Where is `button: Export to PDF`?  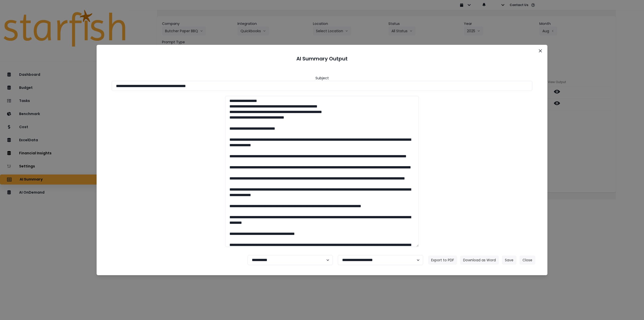 button: Export to PDF is located at coordinates (443, 260).